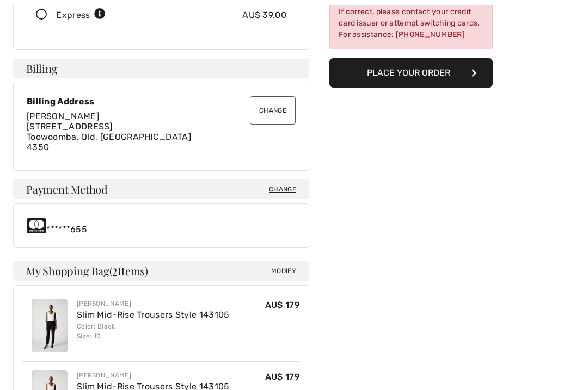 The height and width of the screenshot is (390, 588). What do you see at coordinates (284, 271) in the screenshot?
I see `span: Modify` at bounding box center [284, 271].